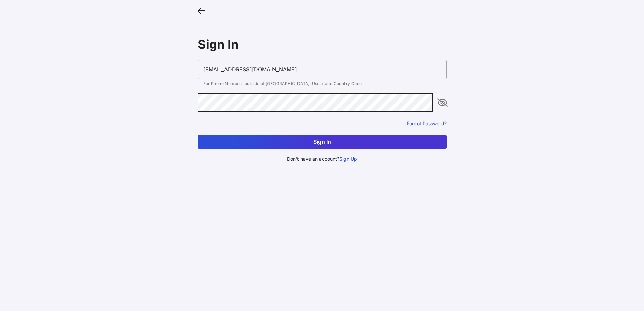  I want to click on input: Email or Phone Number, so click(322, 69).